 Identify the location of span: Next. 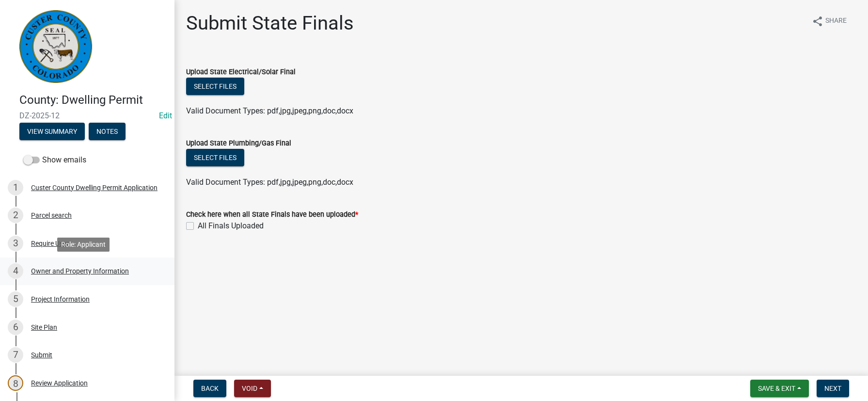
(832, 388).